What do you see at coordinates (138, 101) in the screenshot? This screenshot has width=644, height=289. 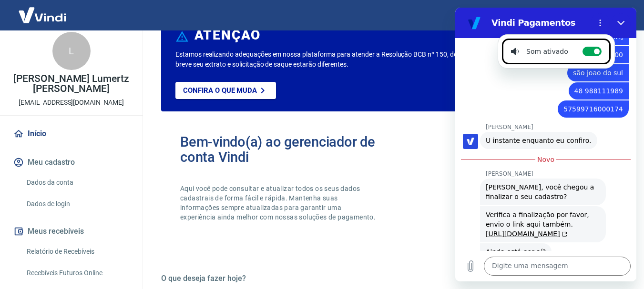 I see `span: 57599716000174` at bounding box center [138, 101].